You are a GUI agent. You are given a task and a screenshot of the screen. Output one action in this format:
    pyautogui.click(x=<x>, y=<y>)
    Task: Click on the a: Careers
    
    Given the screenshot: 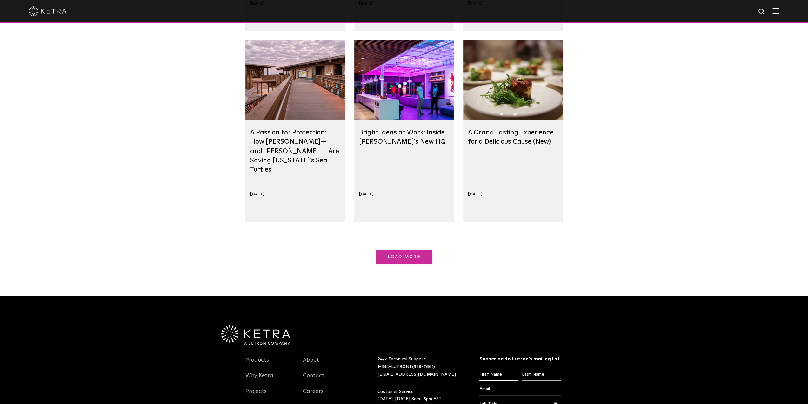 What is the action you would take?
    pyautogui.click(x=313, y=395)
    